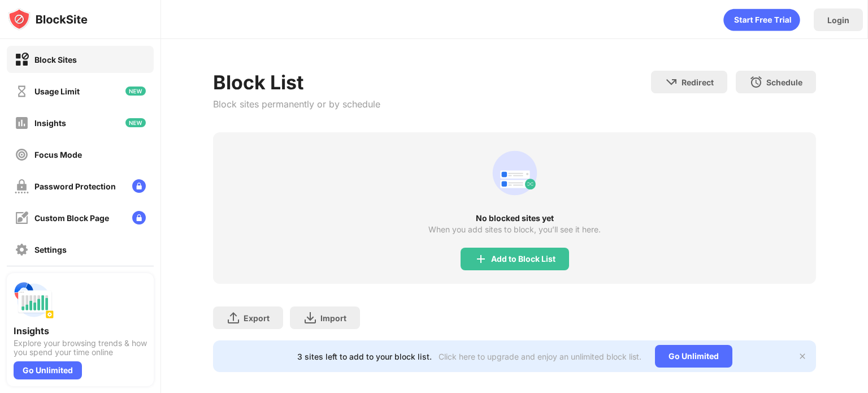 The image size is (868, 393). What do you see at coordinates (838, 20) in the screenshot?
I see `div: Login` at bounding box center [838, 20].